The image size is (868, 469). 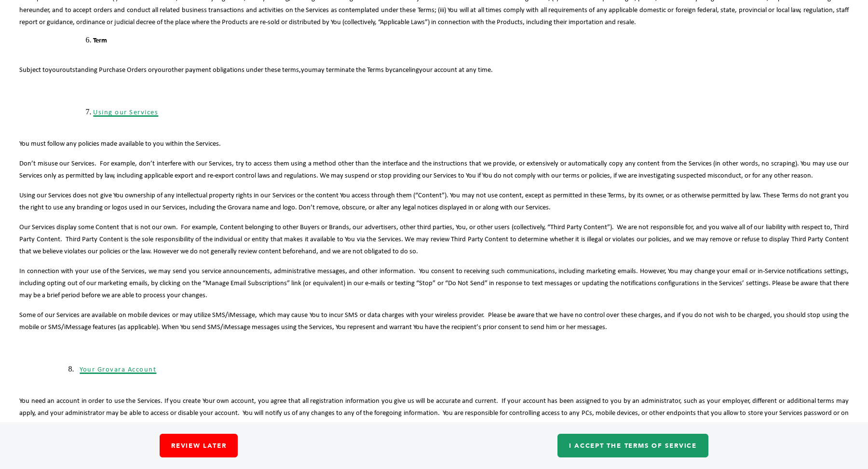 What do you see at coordinates (406, 70) in the screenshot?
I see `span: canceling` at bounding box center [406, 70].